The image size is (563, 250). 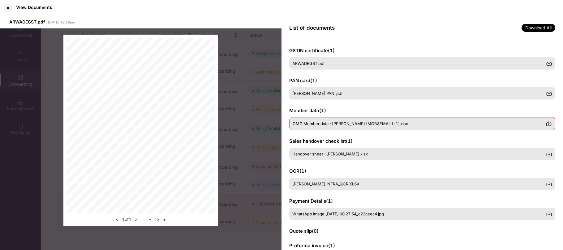 What do you see at coordinates (127, 220) in the screenshot?
I see `div: 1 of 1` at bounding box center [127, 220].